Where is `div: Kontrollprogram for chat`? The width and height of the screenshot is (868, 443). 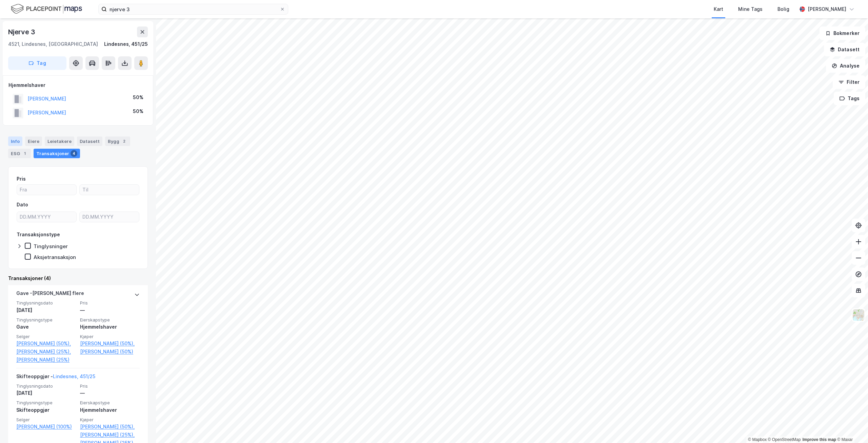
div: Kontrollprogram for chat is located at coordinates (851, 427).